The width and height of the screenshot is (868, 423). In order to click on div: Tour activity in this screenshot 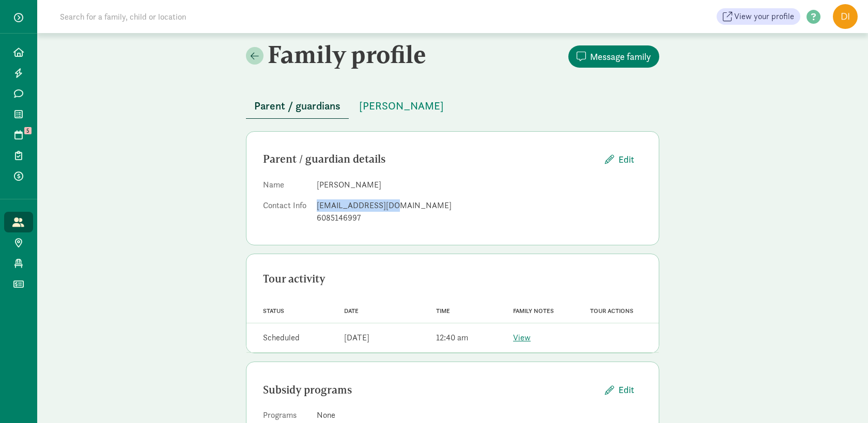, I will do `click(452, 279)`.